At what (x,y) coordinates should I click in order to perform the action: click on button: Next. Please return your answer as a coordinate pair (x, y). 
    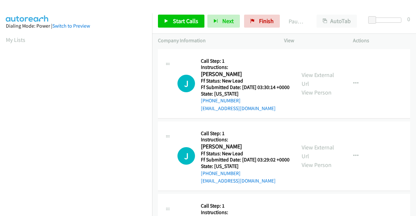
    Looking at the image, I should click on (224, 21).